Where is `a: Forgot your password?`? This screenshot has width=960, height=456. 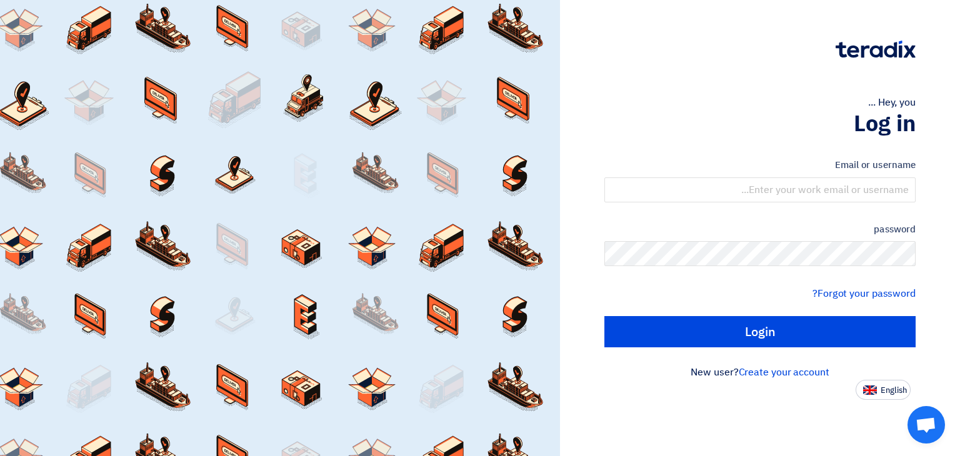
a: Forgot your password? is located at coordinates (863, 294).